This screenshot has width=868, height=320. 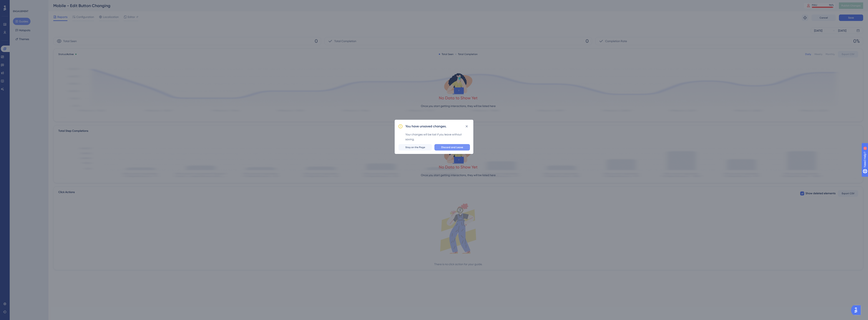 What do you see at coordinates (452, 147) in the screenshot?
I see `span: Discard and Leave` at bounding box center [452, 147].